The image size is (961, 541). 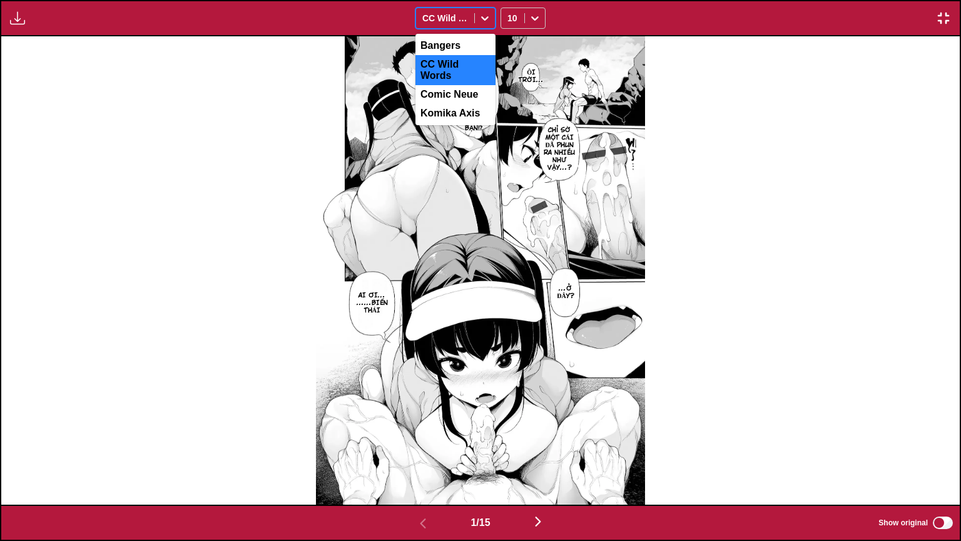 What do you see at coordinates (456, 46) in the screenshot?
I see `div: Bangers` at bounding box center [456, 46].